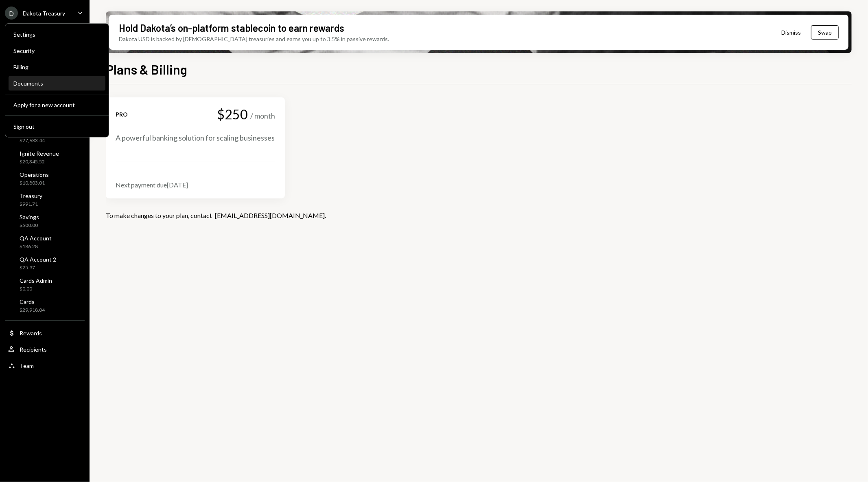 The height and width of the screenshot is (482, 868). Describe the element at coordinates (57, 66) in the screenshot. I see `div: Billing` at that location.